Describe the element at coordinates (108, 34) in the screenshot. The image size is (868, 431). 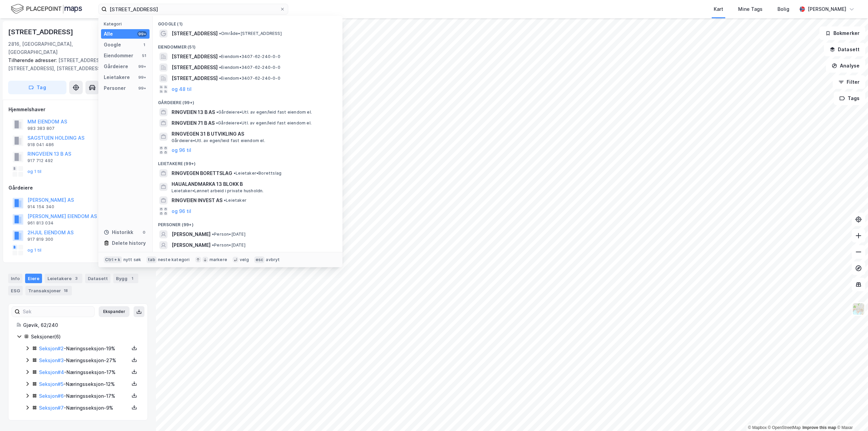
I see `div: Alle` at that location.